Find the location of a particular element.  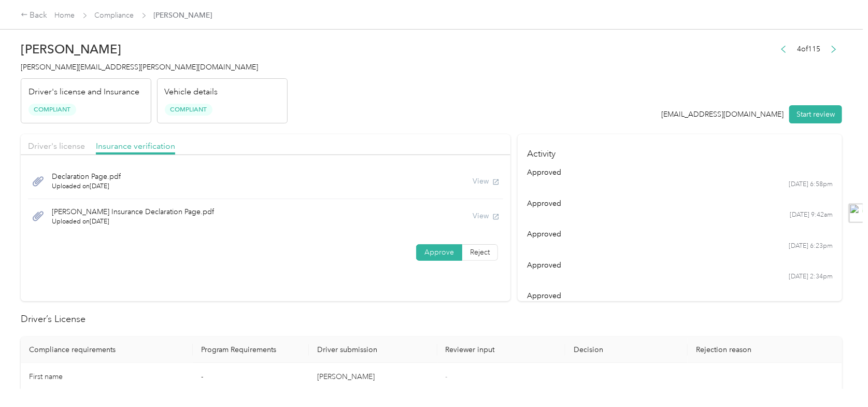

span: Driver's license is located at coordinates (56, 146).